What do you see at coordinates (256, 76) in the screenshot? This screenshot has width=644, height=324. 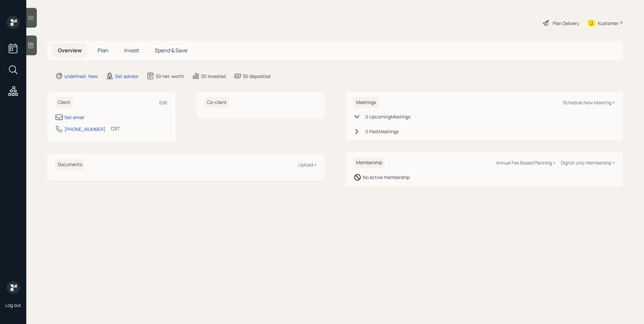 I see `div: $0 deposited` at bounding box center [256, 76].